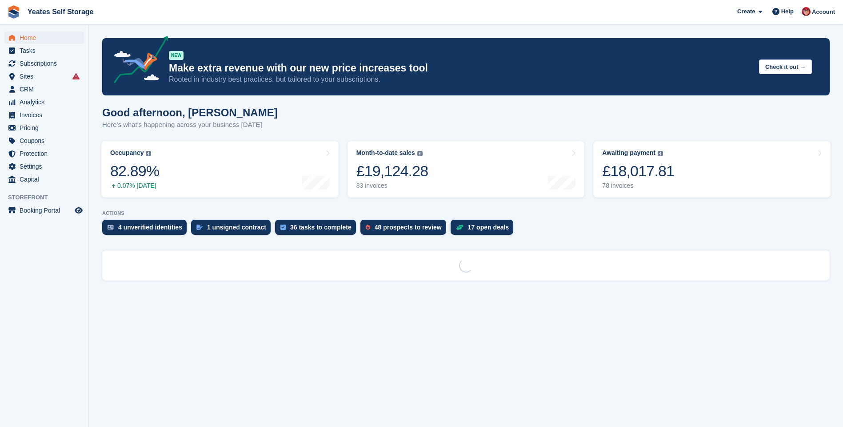 The image size is (843, 427). I want to click on span: Pricing, so click(46, 128).